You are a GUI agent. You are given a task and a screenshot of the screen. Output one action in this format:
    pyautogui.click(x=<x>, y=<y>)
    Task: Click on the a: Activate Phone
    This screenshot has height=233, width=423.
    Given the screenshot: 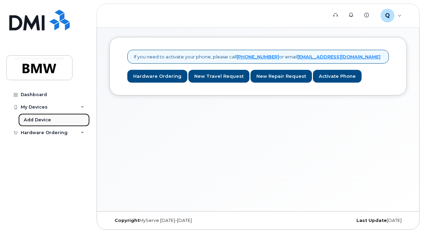 What is the action you would take?
    pyautogui.click(x=337, y=76)
    